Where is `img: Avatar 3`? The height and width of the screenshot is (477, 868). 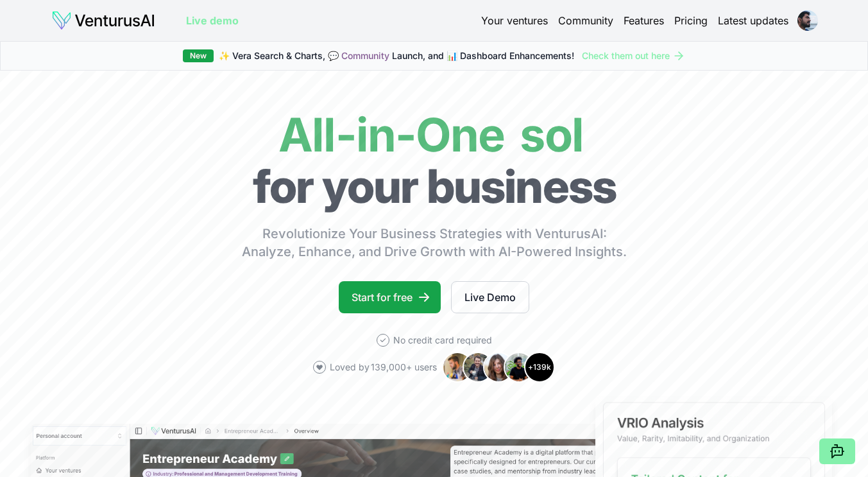
img: Avatar 3 is located at coordinates (498, 367).